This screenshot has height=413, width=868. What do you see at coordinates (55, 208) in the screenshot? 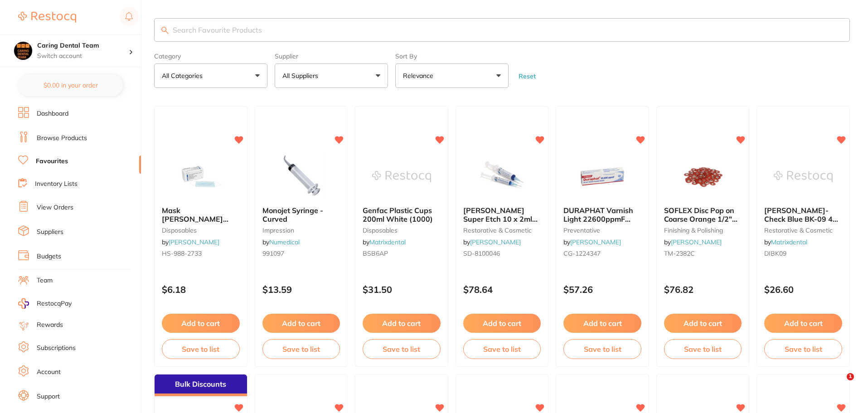
I see `a: View Orders` at bounding box center [55, 208].